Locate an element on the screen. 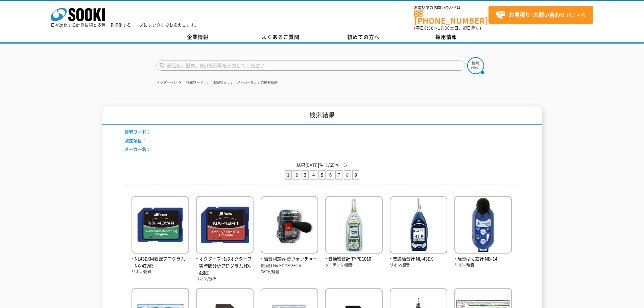 The height and width of the screenshot is (308, 644). a: 普通騒音計 NL-43EX is located at coordinates (419, 255).